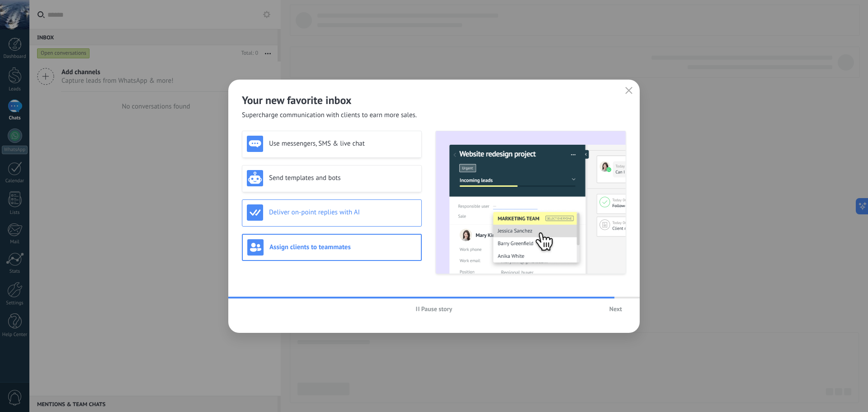 This screenshot has width=868, height=412. What do you see at coordinates (342, 178) in the screenshot?
I see `h3: Send templates and bots` at bounding box center [342, 178].